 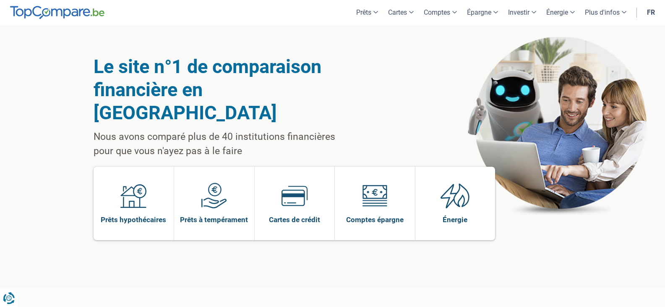 What do you see at coordinates (455, 219) in the screenshot?
I see `span: Énergie` at bounding box center [455, 219].